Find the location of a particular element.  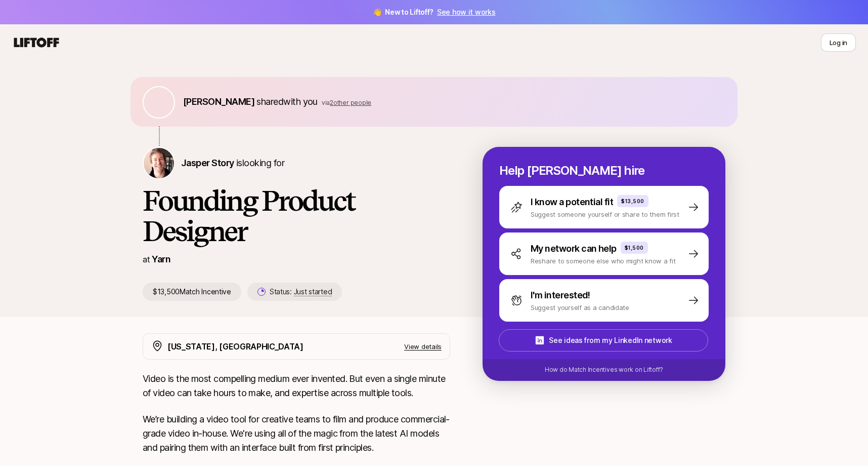

p: Reshare to someone else who might know a fit is located at coordinates (603, 261).